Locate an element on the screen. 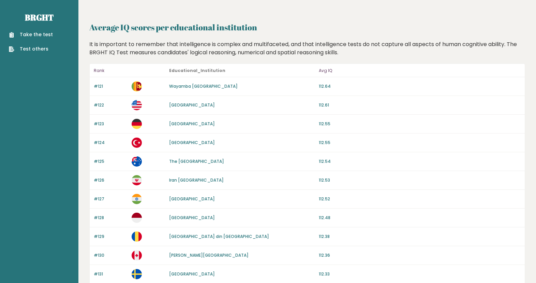 Image resolution: width=536 pixels, height=283 pixels. img: de.svg is located at coordinates (137, 124).